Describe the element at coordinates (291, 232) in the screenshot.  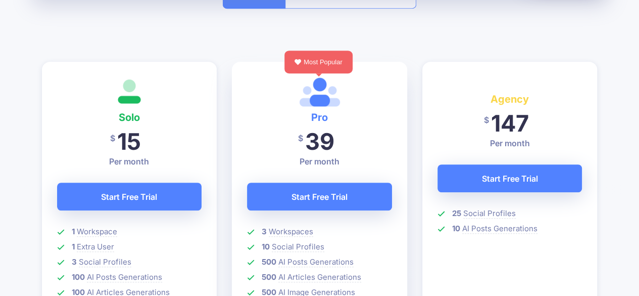
I see `span: Workspaces` at that location.